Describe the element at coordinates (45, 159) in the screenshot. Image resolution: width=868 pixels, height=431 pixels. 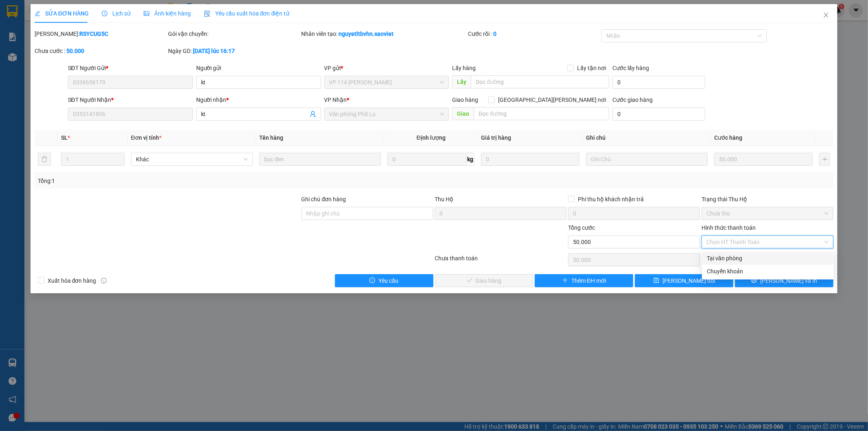
I see `button: delete` at that location.